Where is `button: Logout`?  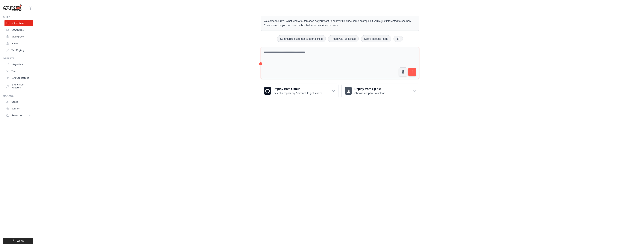 button: Logout is located at coordinates (18, 241).